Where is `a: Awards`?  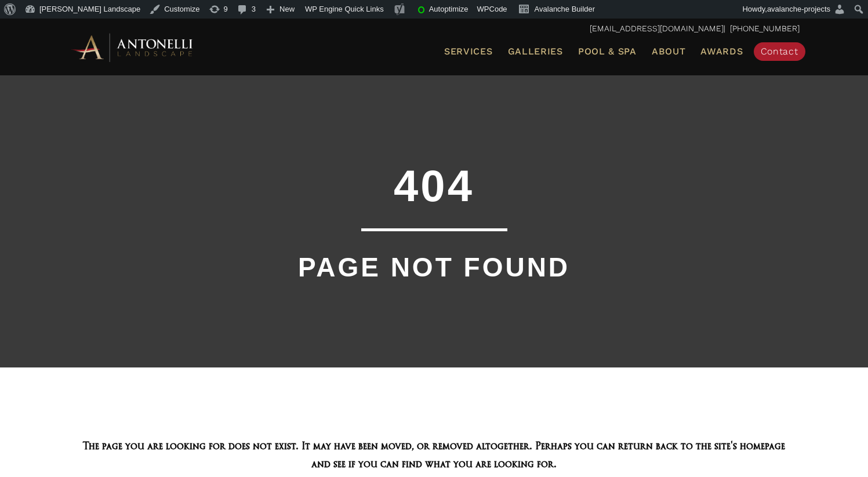 a: Awards is located at coordinates (721, 51).